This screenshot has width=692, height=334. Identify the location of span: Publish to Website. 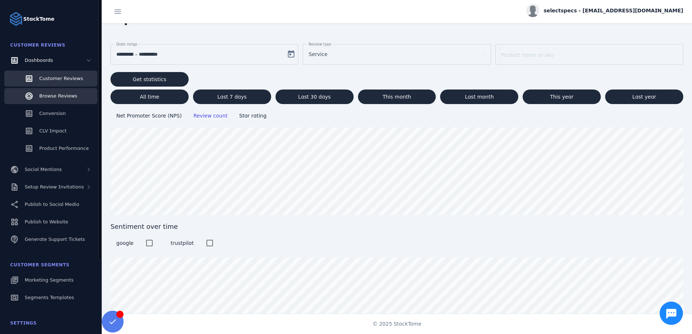
(46, 221).